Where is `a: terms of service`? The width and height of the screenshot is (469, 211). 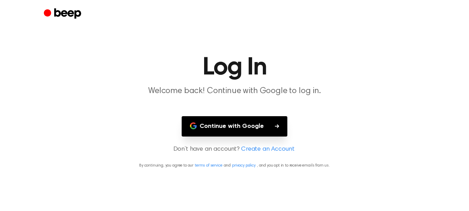
a: terms of service is located at coordinates (208, 166).